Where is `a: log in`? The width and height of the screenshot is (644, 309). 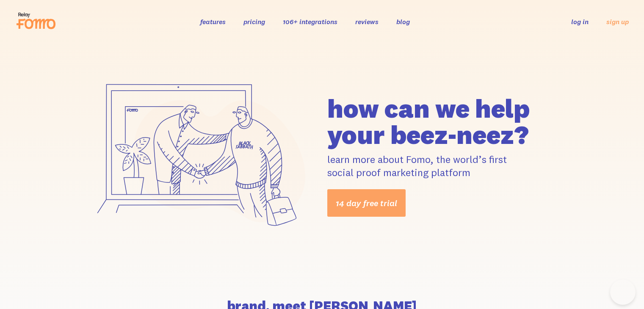 a: log in is located at coordinates (580, 22).